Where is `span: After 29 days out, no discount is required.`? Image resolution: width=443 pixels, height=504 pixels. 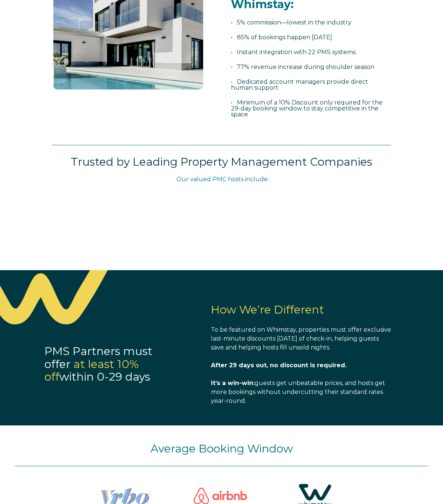
span: After 29 days out, no discount is required. is located at coordinates (279, 365).